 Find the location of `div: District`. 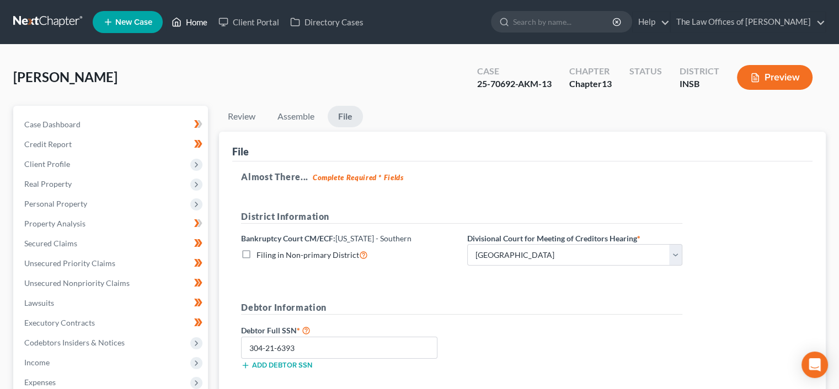

div: District is located at coordinates (699, 71).